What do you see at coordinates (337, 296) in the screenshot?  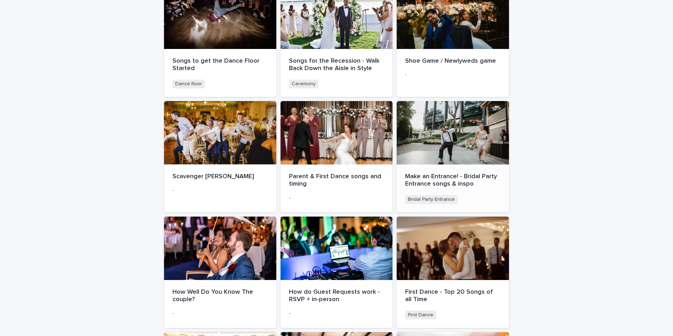 I see `p: How do Guest Requests work - RSVP + in-person` at bounding box center [337, 296].